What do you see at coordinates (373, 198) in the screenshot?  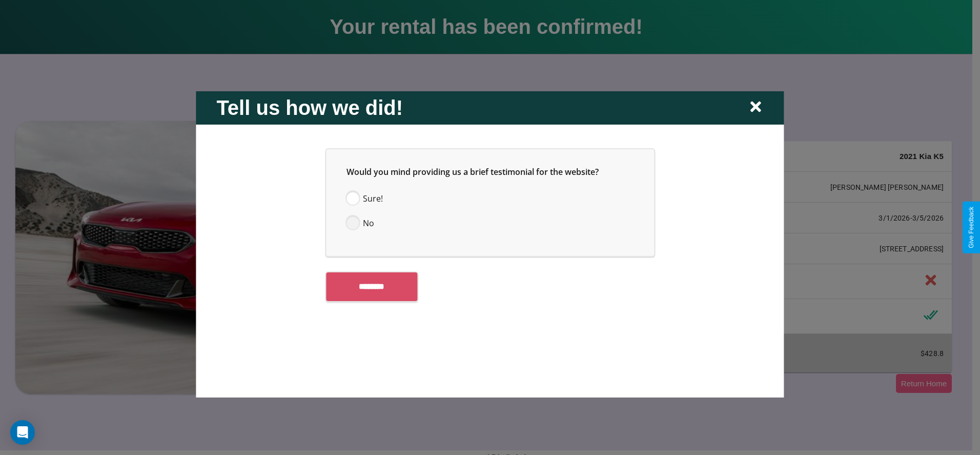 I see `span: Sure!` at bounding box center [373, 198].